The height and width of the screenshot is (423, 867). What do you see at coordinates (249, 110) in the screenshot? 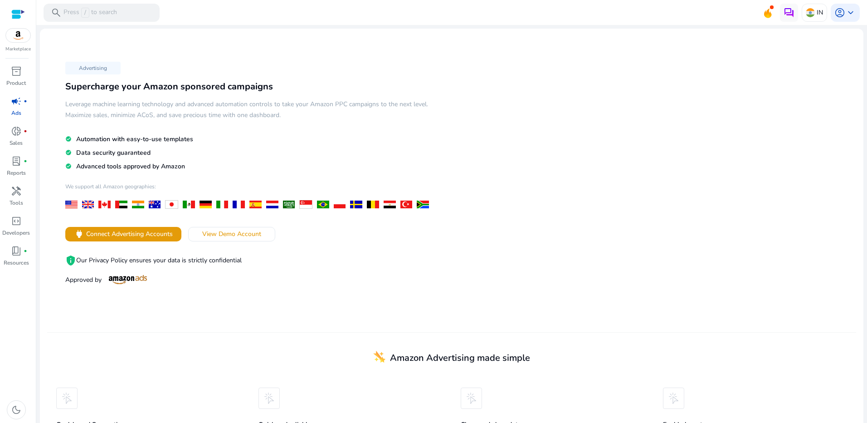
I see `h5: Leverage machine learning technology and advanced automation controls to take your Amazon PPC cam...` at bounding box center [249, 110].